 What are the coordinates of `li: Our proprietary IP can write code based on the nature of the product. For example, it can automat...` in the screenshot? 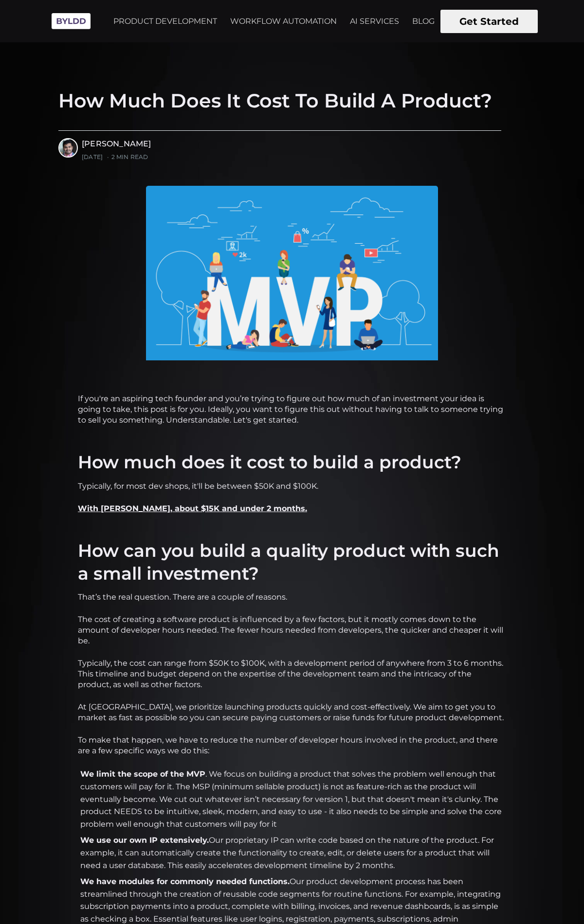 It's located at (292, 853).